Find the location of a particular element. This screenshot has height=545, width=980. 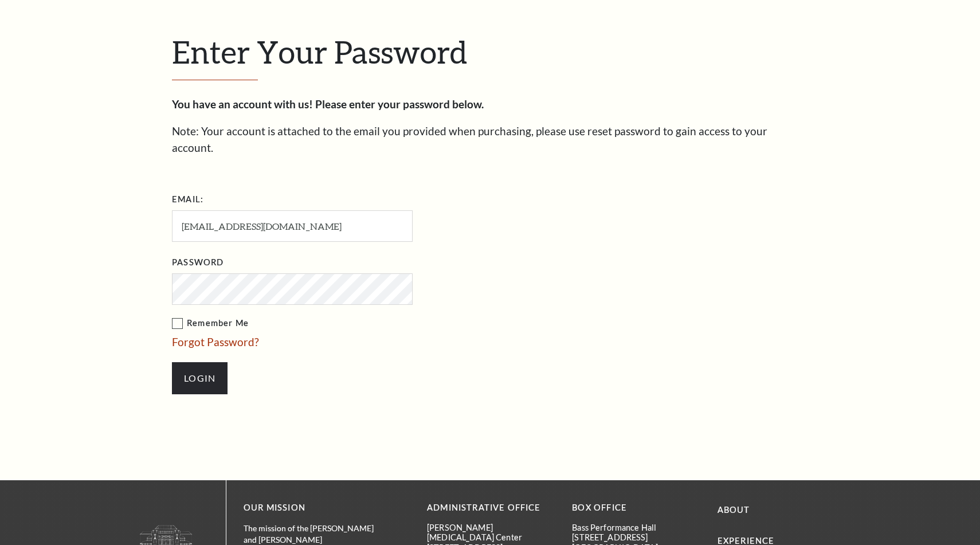

p: Note: Your account is attached to the email you provided when purchasing, please use reset passwo... is located at coordinates (490, 139).